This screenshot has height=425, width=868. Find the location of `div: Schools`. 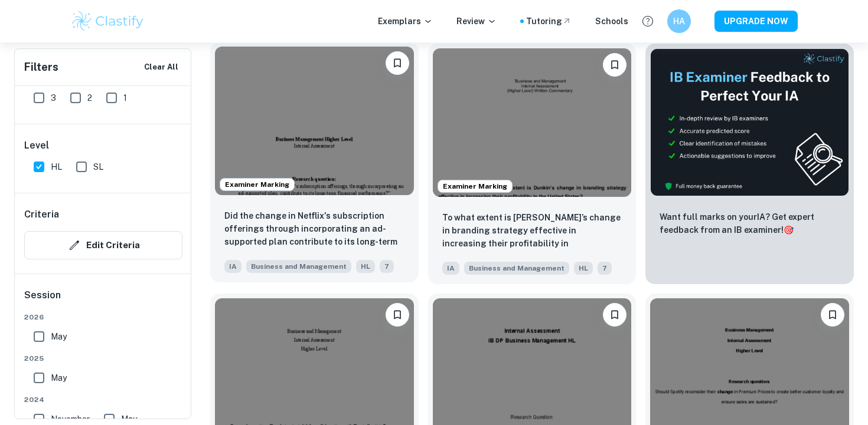

div: Schools is located at coordinates (611, 21).